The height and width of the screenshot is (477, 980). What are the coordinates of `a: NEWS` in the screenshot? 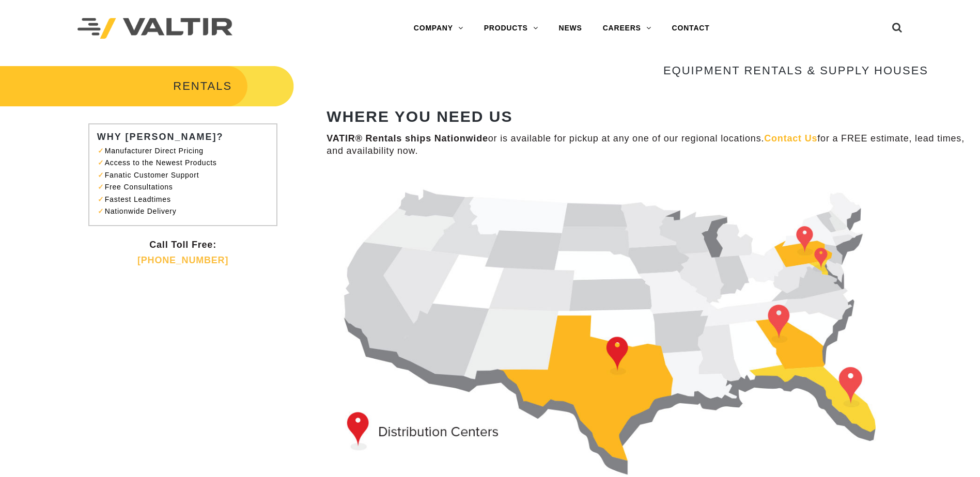 It's located at (570, 29).